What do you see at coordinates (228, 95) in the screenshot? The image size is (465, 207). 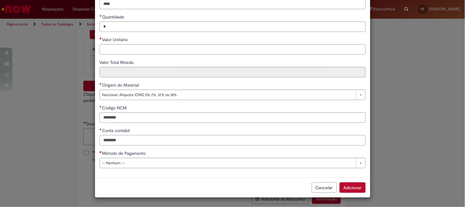 I see `span: Nacional: Alíquota ICMS 0%,7%, 12% ou 18%` at bounding box center [228, 95].